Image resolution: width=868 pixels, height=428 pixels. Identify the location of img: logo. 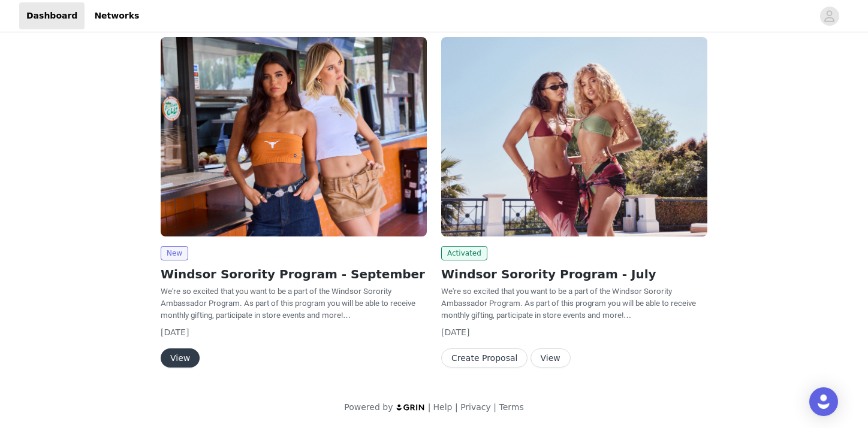
(410, 407).